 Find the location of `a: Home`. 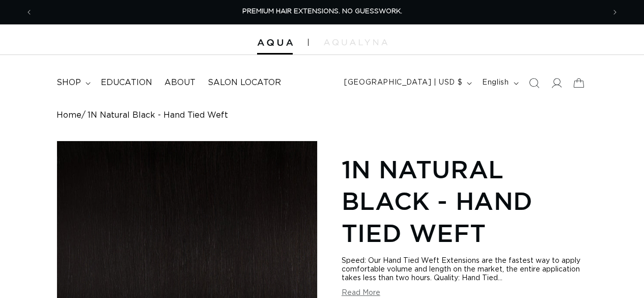

a: Home is located at coordinates (69, 115).